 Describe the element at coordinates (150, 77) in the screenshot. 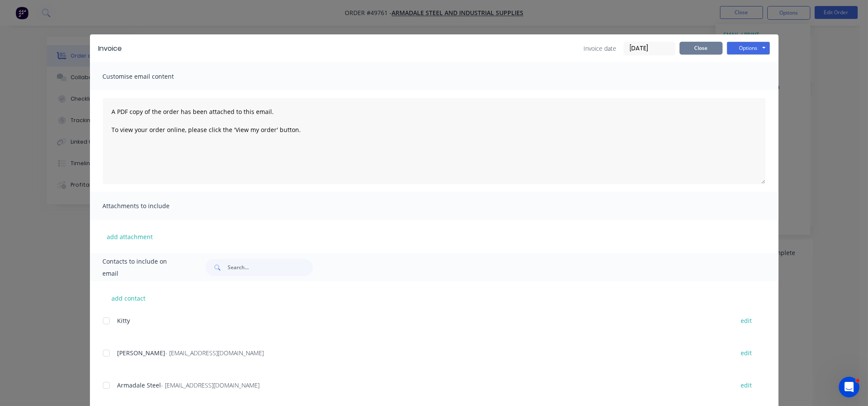

I see `span: Customise email content` at that location.